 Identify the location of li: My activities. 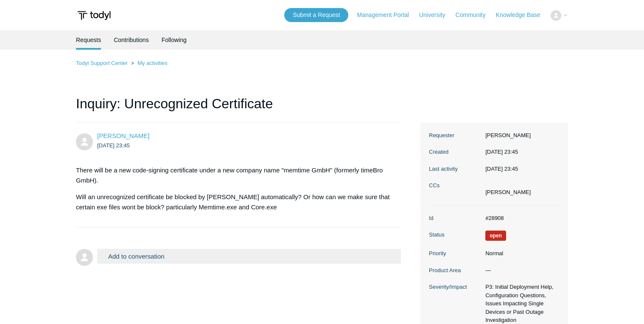
(148, 63).